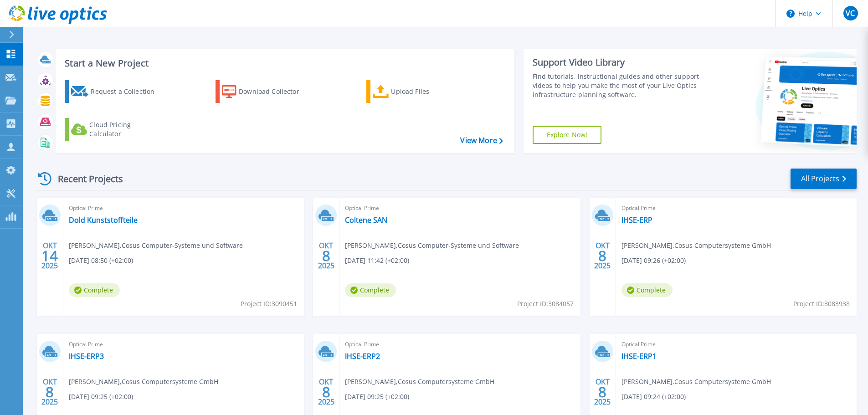  Describe the element at coordinates (50, 255) in the screenshot. I see `span: 14` at that location.